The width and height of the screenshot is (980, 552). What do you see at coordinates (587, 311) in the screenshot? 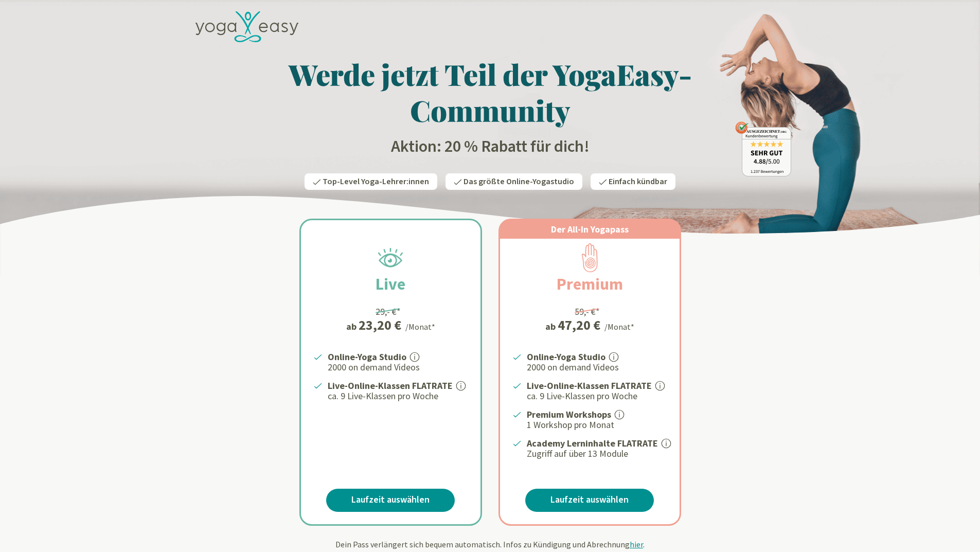
I see `div: 59,- €*` at bounding box center [587, 311].